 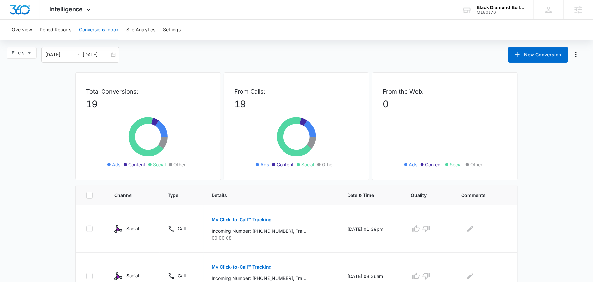 What do you see at coordinates (66, 9) in the screenshot?
I see `span: Intelligence` at bounding box center [66, 9].